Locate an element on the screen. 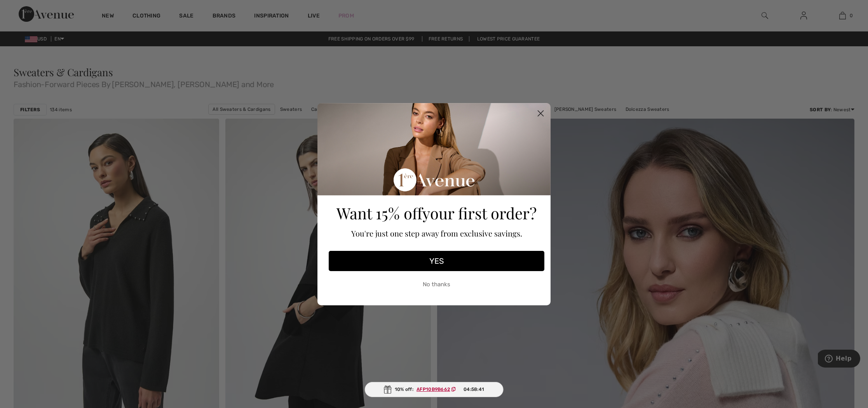  span: You're just one step away from exclusive savings. is located at coordinates (437, 233).